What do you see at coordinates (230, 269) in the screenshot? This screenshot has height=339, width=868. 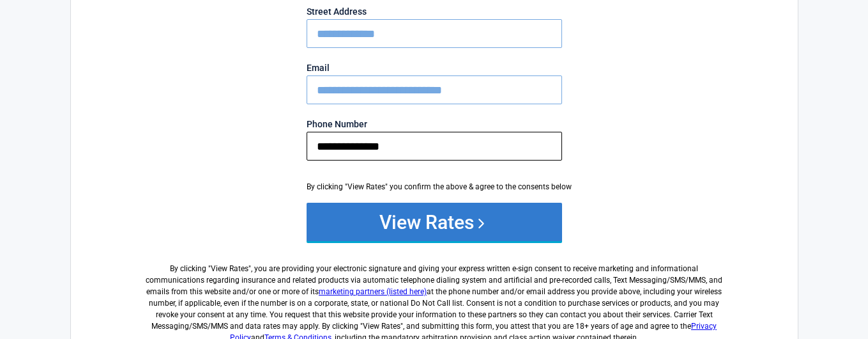 I see `span: View Rates` at bounding box center [230, 269].